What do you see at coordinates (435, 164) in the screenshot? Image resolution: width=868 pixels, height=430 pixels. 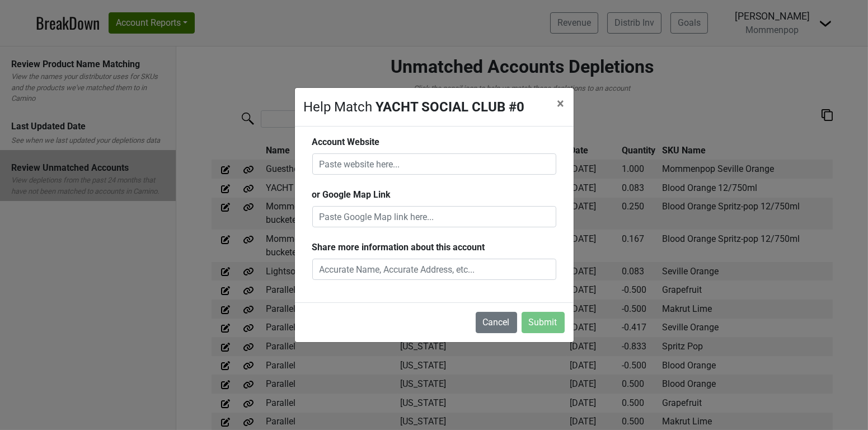 I see `input: Paste website here...` at bounding box center [435, 164].